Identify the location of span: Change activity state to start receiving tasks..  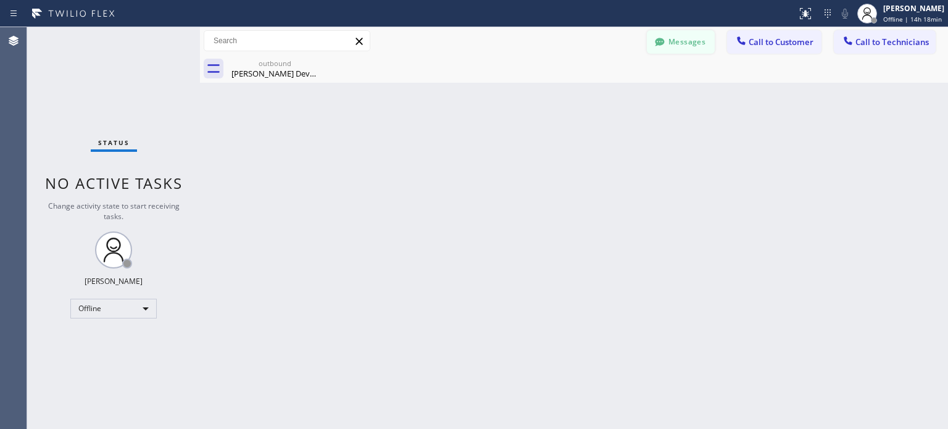
(114, 211).